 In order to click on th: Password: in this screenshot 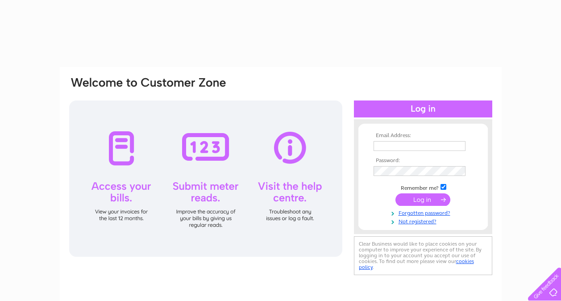, I will do `click(423, 161)`.